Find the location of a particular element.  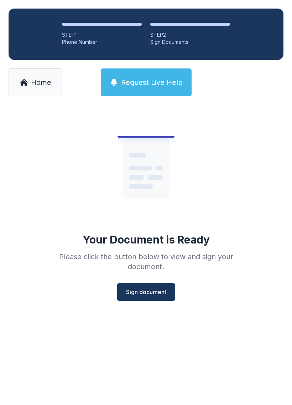

div: Your Document is Ready is located at coordinates (146, 239).